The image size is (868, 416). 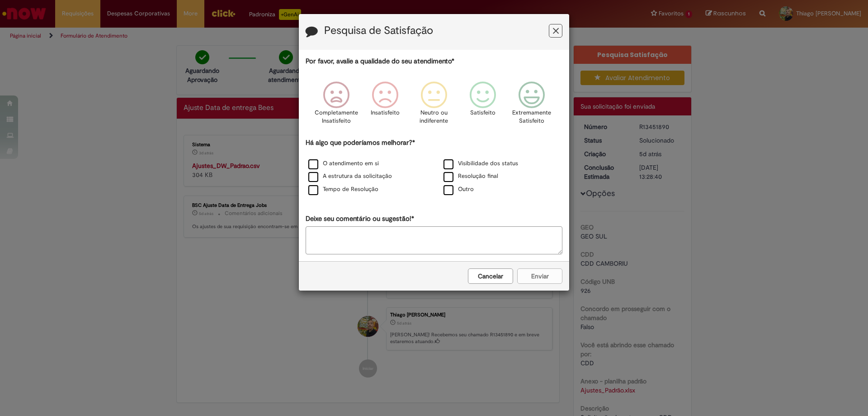 I want to click on p: Neutro ou indiferente, so click(x=434, y=116).